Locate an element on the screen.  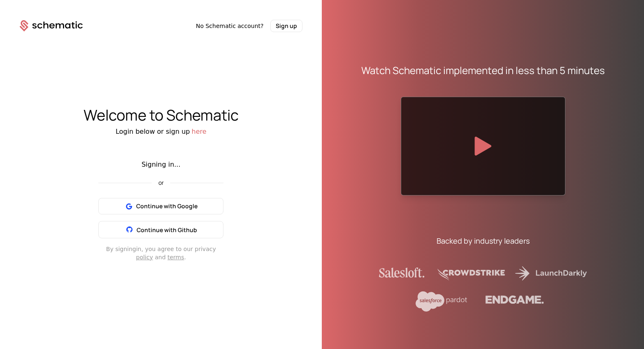
button: Sign up is located at coordinates (287, 26).